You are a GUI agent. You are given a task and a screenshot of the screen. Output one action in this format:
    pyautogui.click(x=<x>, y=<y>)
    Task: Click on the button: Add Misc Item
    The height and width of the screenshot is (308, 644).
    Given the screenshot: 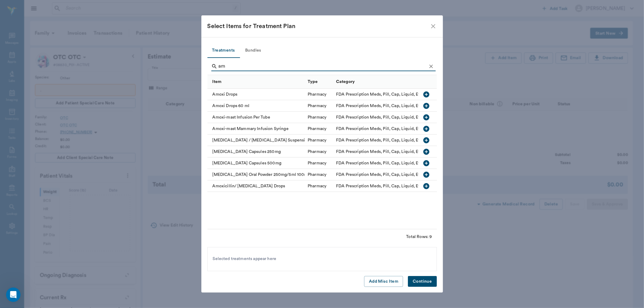 What is the action you would take?
    pyautogui.click(x=383, y=282)
    